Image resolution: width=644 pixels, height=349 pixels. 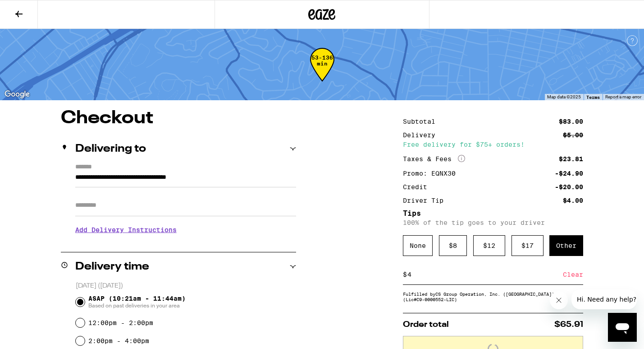 What do you see at coordinates (593, 97) in the screenshot?
I see `a: Terms` at bounding box center [593, 97].